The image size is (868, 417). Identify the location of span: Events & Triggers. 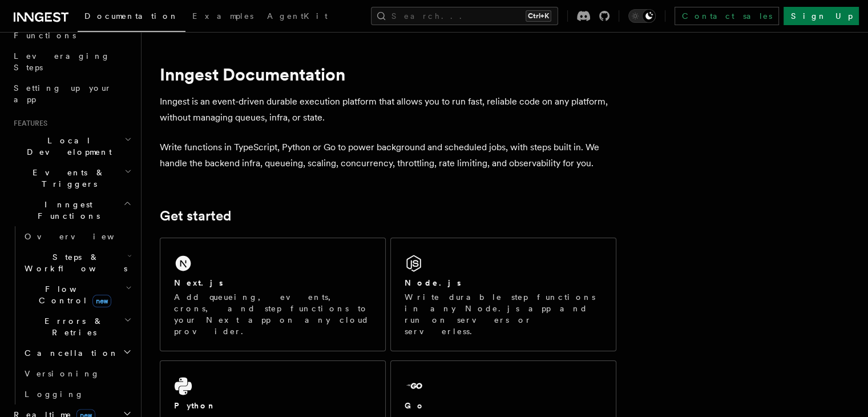
(66, 179).